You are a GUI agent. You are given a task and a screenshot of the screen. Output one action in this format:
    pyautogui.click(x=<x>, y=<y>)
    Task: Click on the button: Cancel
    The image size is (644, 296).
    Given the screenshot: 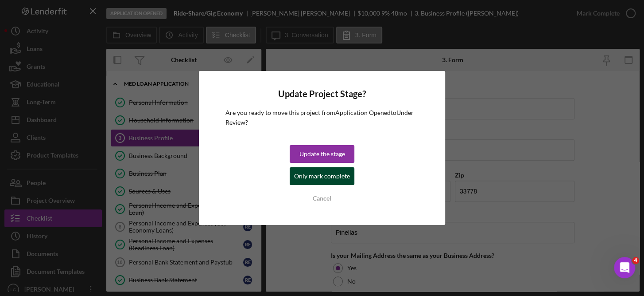 What is the action you would take?
    pyautogui.click(x=322, y=198)
    